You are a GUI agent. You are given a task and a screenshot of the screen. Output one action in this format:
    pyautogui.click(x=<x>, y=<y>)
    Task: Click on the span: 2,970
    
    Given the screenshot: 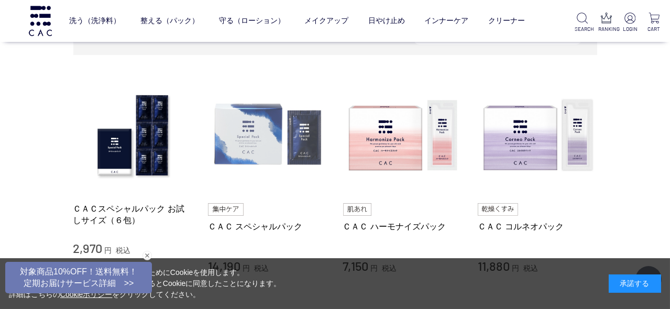 What is the action you would take?
    pyautogui.click(x=88, y=248)
    